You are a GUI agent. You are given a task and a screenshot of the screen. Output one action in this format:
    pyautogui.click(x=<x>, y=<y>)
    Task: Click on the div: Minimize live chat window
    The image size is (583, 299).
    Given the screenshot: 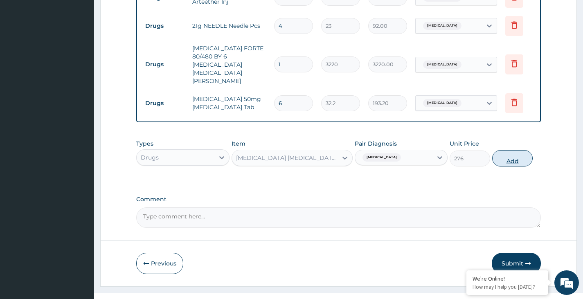 What is the action you would take?
    pyautogui.click(x=144, y=14)
    